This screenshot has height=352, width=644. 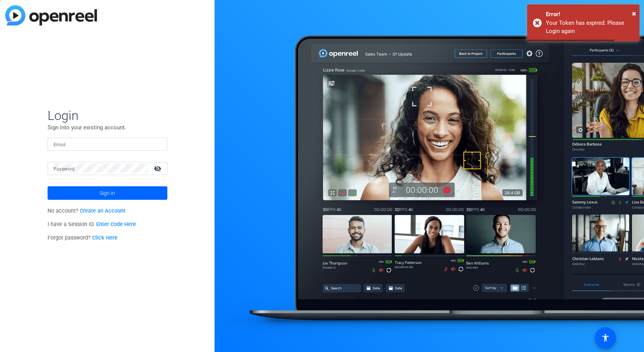 I want to click on button: Close, so click(x=633, y=14).